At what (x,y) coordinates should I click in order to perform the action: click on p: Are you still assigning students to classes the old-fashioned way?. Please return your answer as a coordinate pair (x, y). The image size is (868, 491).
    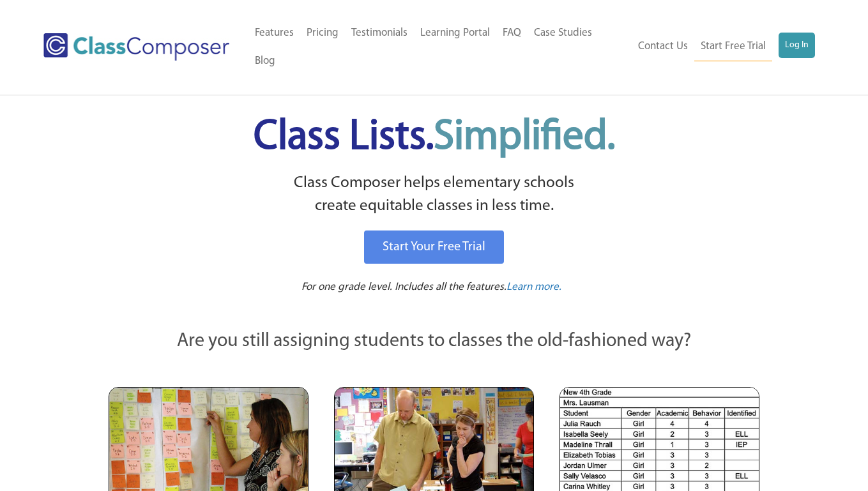
    Looking at the image, I should click on (434, 342).